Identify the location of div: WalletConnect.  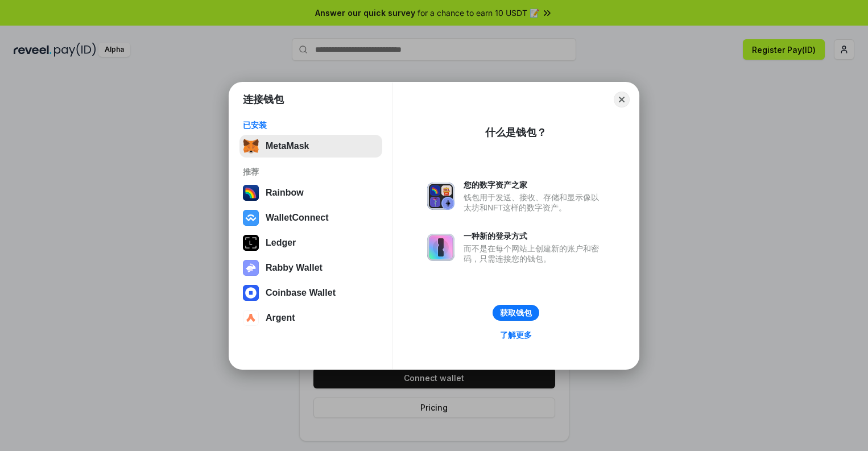
(297, 218).